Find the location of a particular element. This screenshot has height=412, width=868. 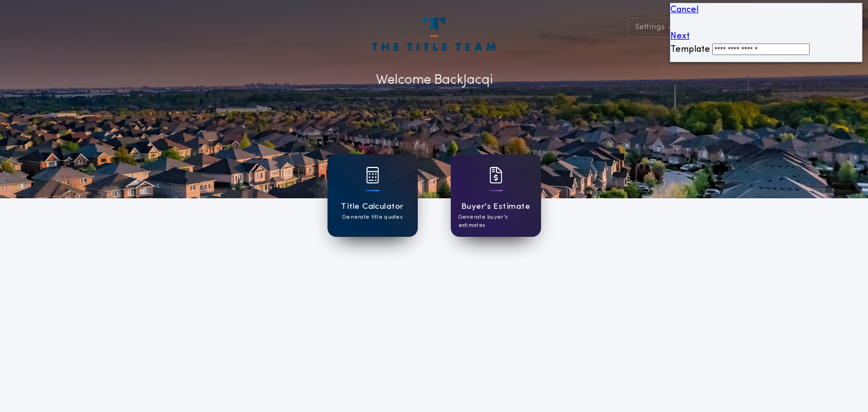

h1: Buyer's Estimate is located at coordinates (495, 206).